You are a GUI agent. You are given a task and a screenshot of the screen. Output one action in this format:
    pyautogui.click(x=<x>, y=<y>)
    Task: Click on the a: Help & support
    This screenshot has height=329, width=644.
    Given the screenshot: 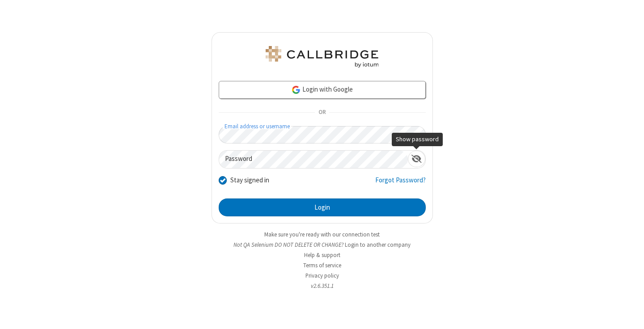 What is the action you would take?
    pyautogui.click(x=322, y=255)
    